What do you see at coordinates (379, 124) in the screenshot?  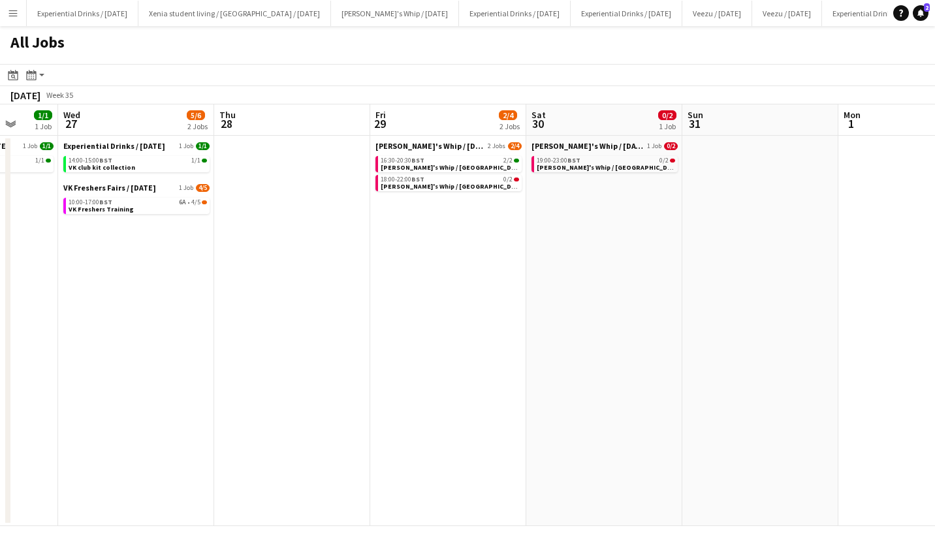 I see `span: 29` at bounding box center [379, 124].